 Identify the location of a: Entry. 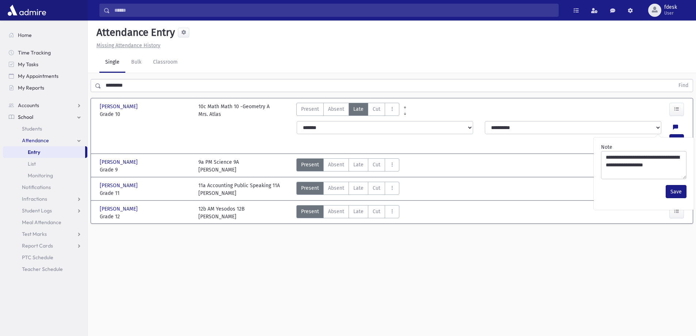
(44, 152).